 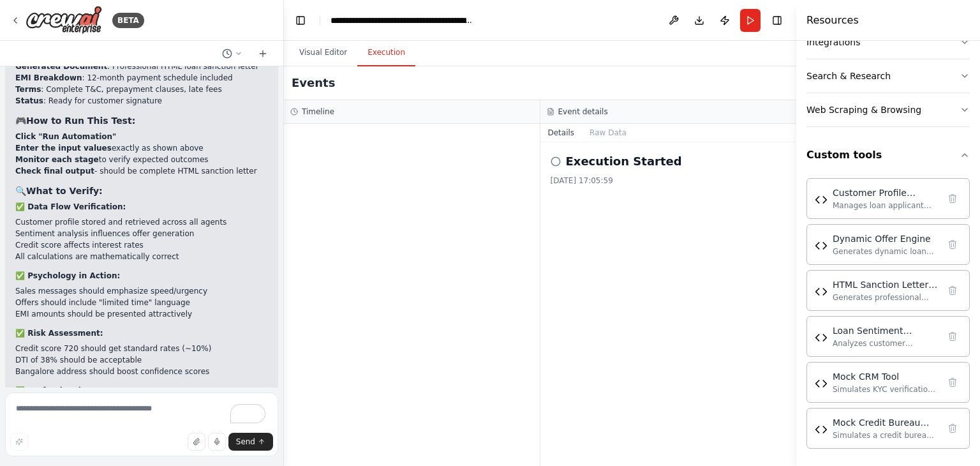 I want to click on button: Hide left sidebar, so click(x=300, y=21).